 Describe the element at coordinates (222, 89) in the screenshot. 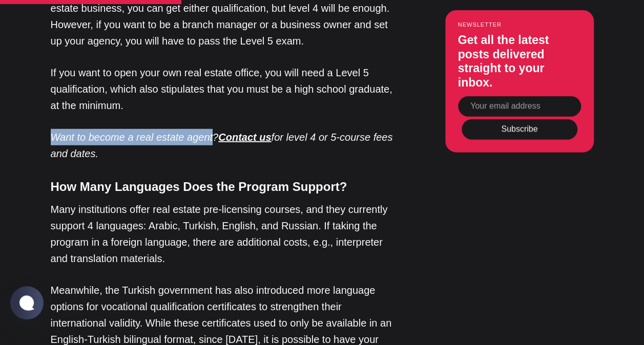

I see `p: If you want to open your own real estate office, you will need a Level 5 qualification, which als...` at that location.